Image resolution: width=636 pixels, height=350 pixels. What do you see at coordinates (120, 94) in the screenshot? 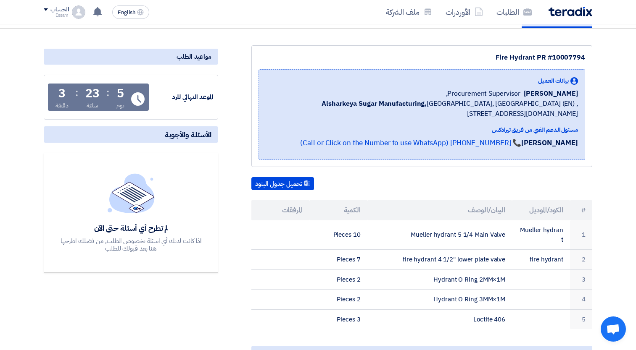
I see `div: 5` at bounding box center [120, 94].